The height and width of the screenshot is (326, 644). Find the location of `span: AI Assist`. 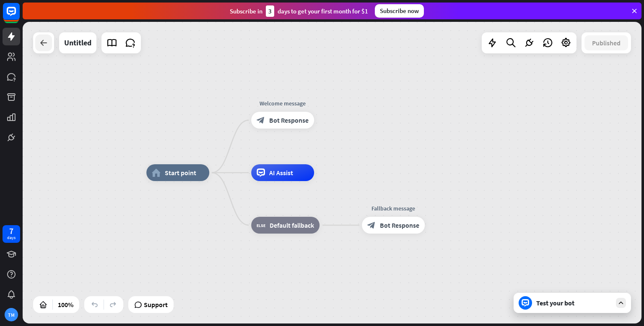

span: AI Assist is located at coordinates (281, 173).